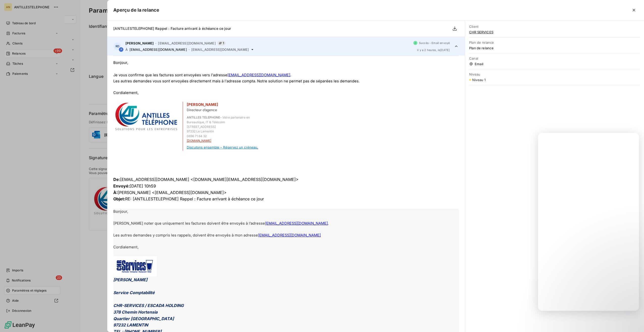 The image size is (644, 332). I want to click on div: Bonjour,, so click(286, 63).